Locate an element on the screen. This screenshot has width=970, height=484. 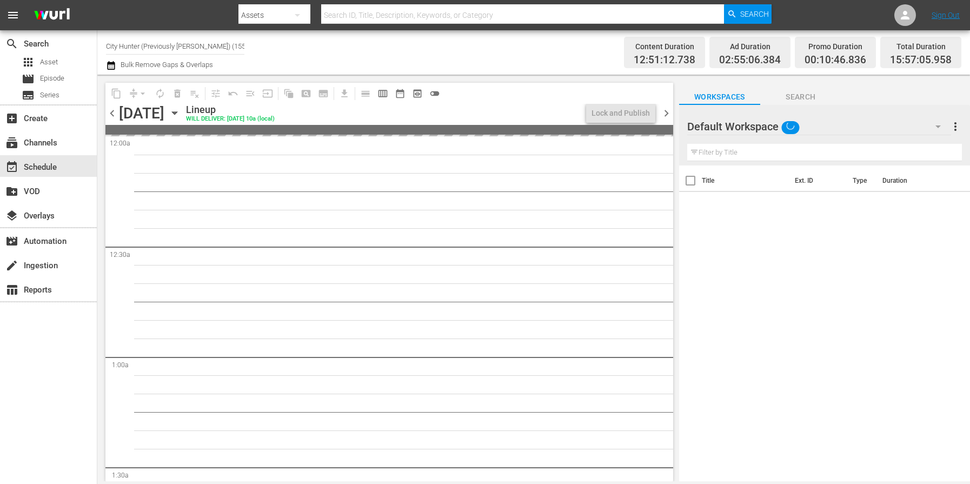
button: Lock and Publish is located at coordinates (620, 113).